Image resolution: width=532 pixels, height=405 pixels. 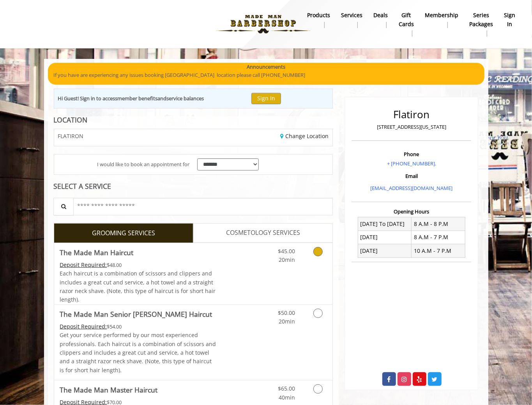 What do you see at coordinates (287, 397) in the screenshot?
I see `span: 40min` at bounding box center [287, 397].